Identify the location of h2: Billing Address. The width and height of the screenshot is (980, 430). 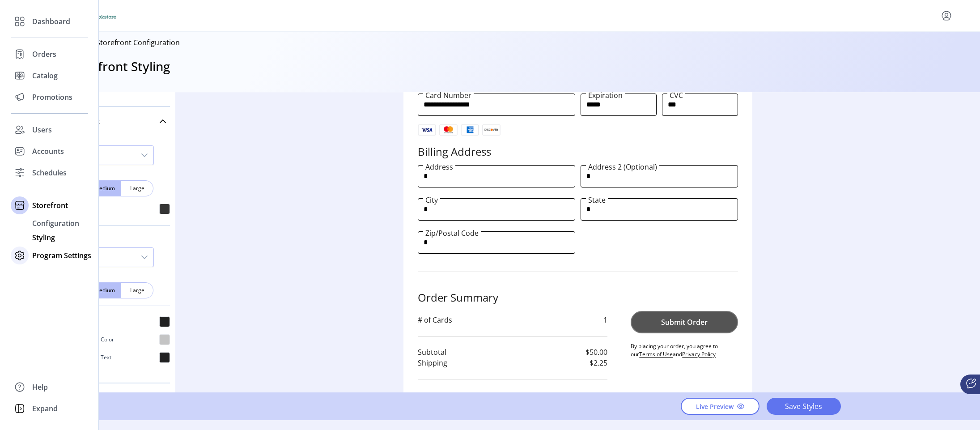
(578, 152).